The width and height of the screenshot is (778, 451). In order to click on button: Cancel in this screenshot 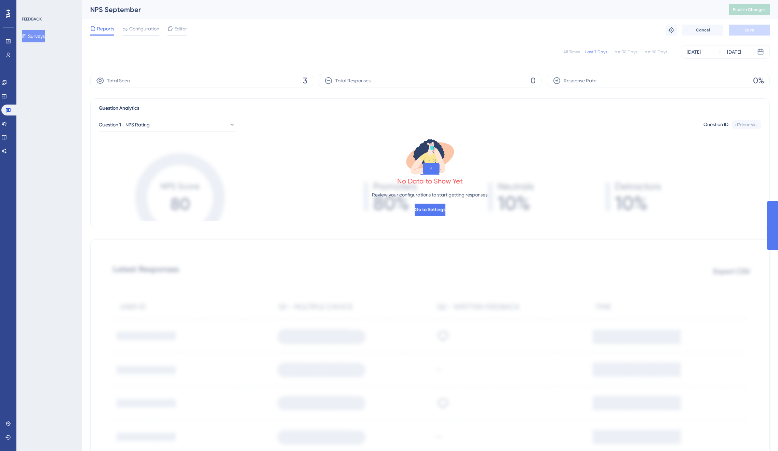, I will do `click(703, 30)`.